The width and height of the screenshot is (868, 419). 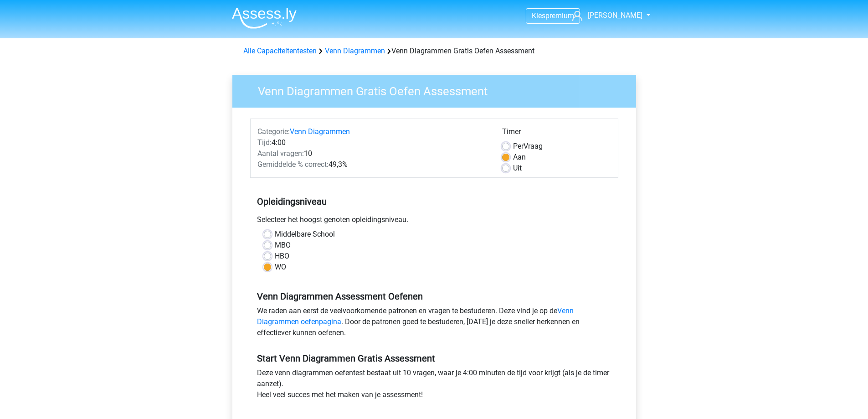 What do you see at coordinates (434, 222) in the screenshot?
I see `div: Selecteer het hoogst genoten opleidingsniveau.` at bounding box center [434, 222].